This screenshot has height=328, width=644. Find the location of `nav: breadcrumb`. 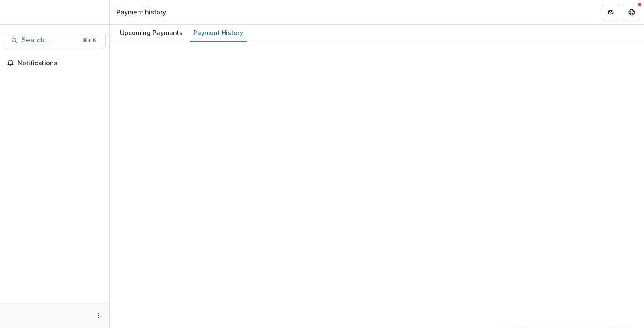

nav: breadcrumb is located at coordinates (141, 12).